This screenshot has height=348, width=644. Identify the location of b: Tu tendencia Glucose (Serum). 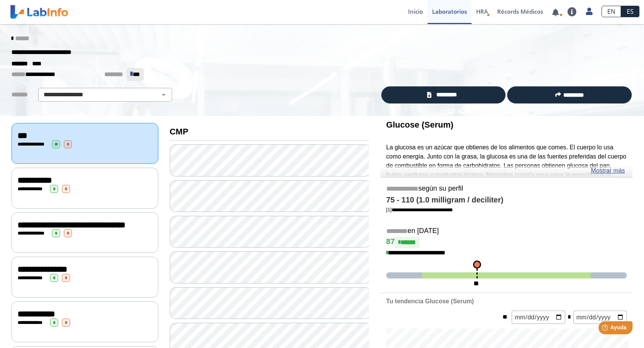
(429, 301).